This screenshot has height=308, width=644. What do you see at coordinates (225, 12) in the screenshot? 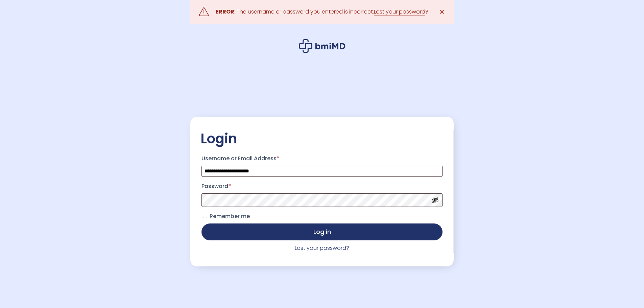
I see `strong: ERROR` at bounding box center [225, 12].